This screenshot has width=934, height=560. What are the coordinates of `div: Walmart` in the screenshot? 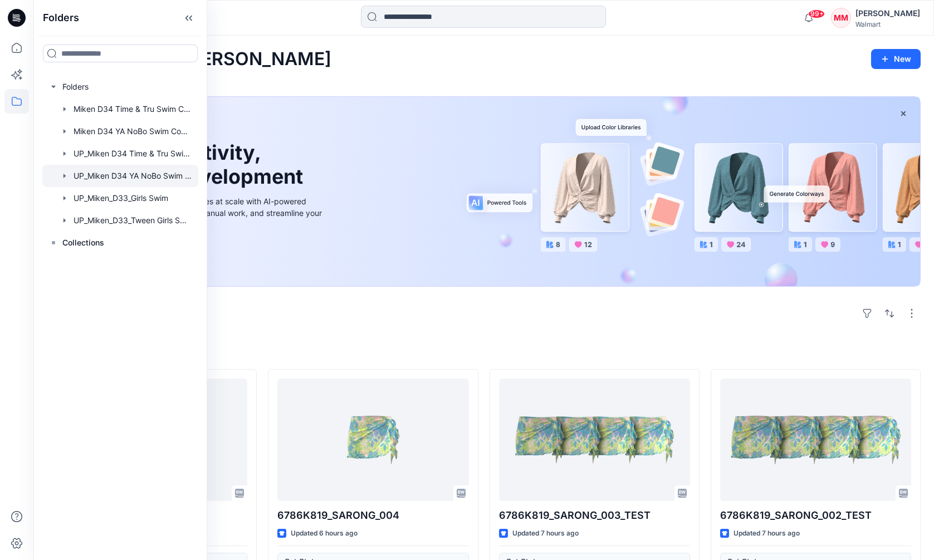 It's located at (888, 24).